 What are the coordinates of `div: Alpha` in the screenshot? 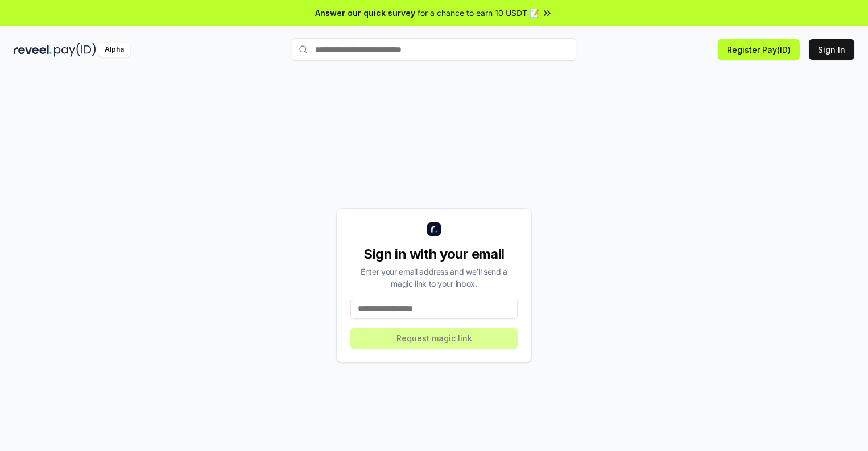 It's located at (114, 49).